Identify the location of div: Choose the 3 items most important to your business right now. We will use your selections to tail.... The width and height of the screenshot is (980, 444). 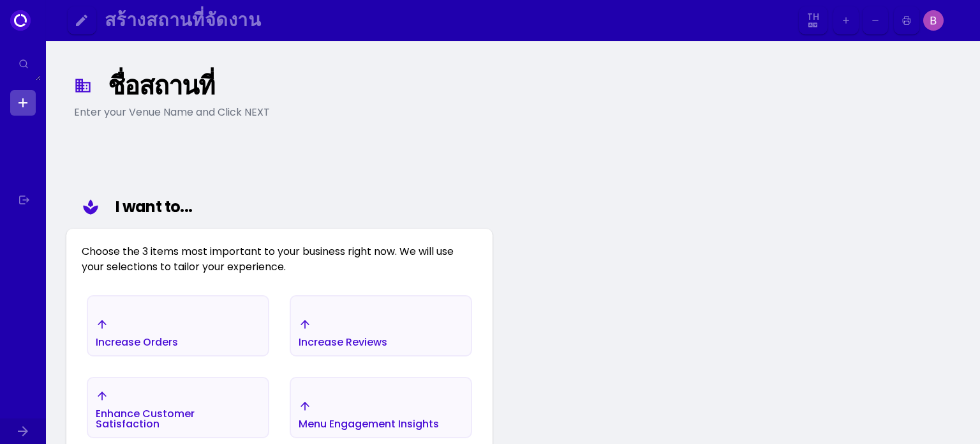
(280, 251).